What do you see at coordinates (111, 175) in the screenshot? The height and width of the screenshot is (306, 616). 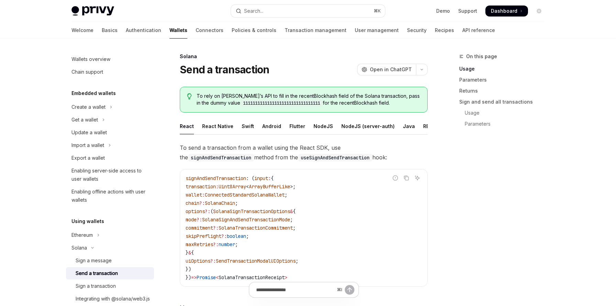 I see `div: Enabling server-side access to user wallets` at bounding box center [111, 175].